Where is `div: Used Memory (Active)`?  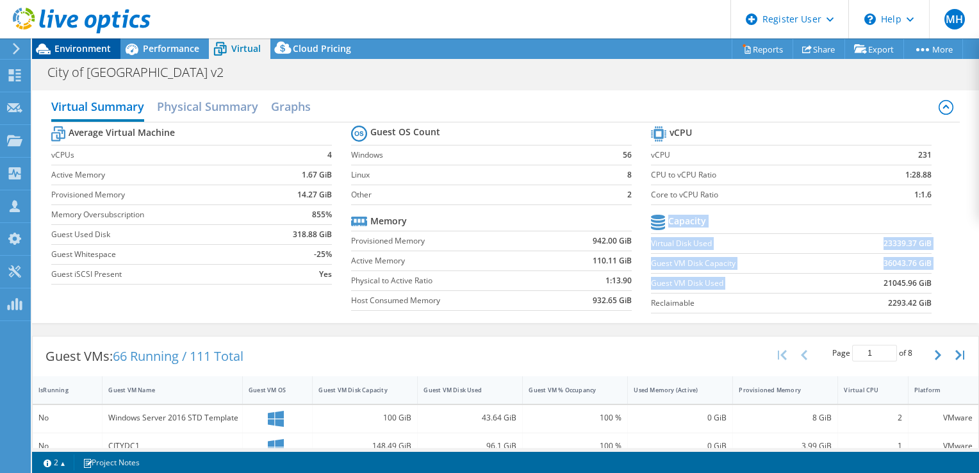
div: Used Memory (Active) is located at coordinates (672, 390).